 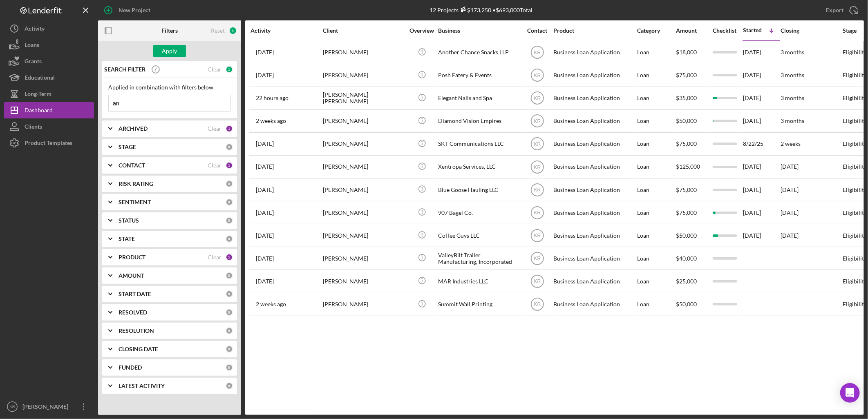 I want to click on a: Educational, so click(x=49, y=78).